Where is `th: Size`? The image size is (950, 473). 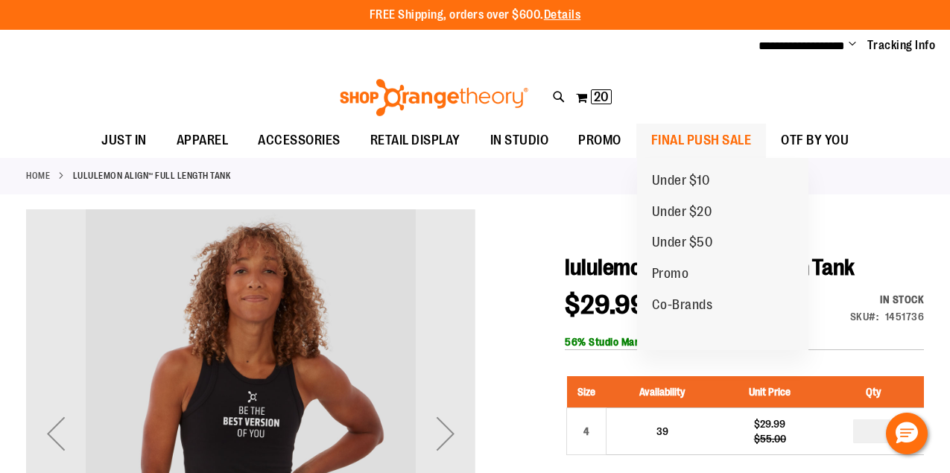 th: Size is located at coordinates (587, 392).